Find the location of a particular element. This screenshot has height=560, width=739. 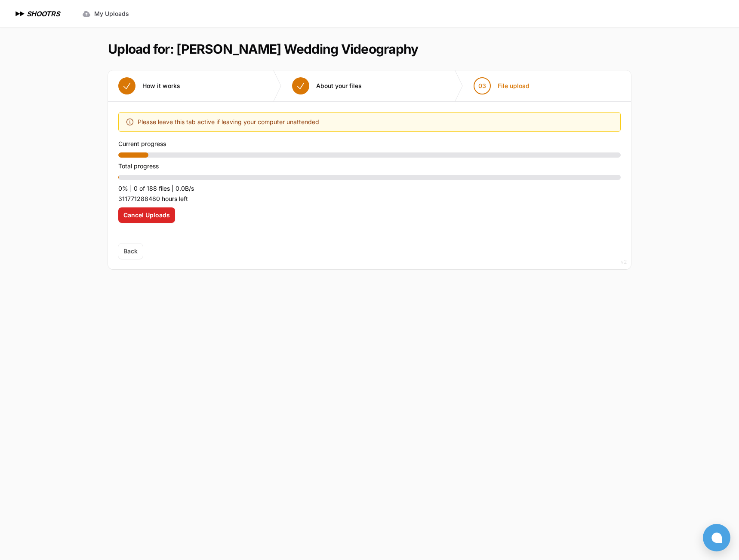

div: v2 is located at coordinates (624, 263).